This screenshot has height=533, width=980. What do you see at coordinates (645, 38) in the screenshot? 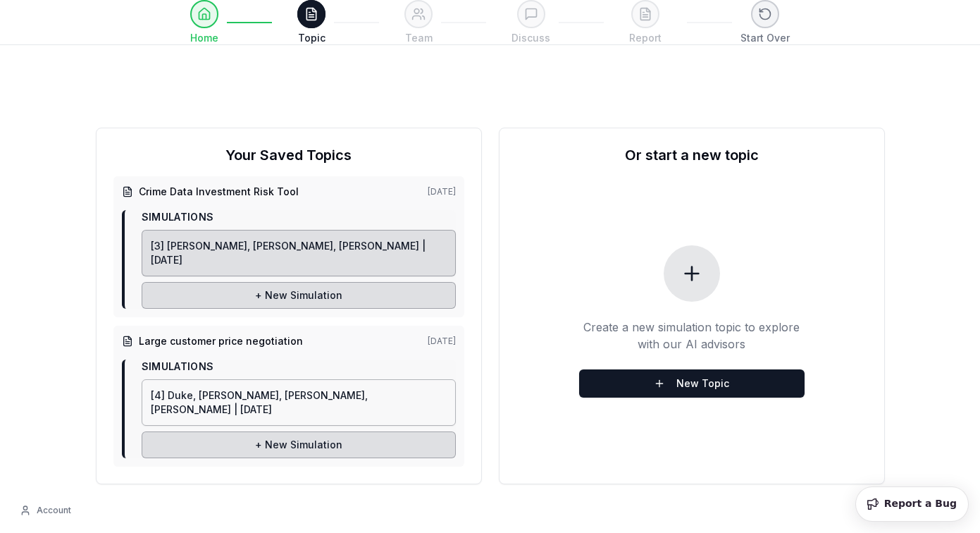
I see `span: Report` at bounding box center [645, 38].